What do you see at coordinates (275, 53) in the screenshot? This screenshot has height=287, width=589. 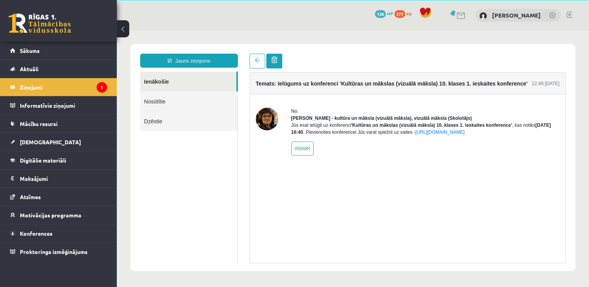 I see `h4: Temats: Ielūgums uz konferenci 'Kultūras un mākslas (vizuālā māksla) 10. klases 1. ieskaites konf...` at bounding box center [275, 53].